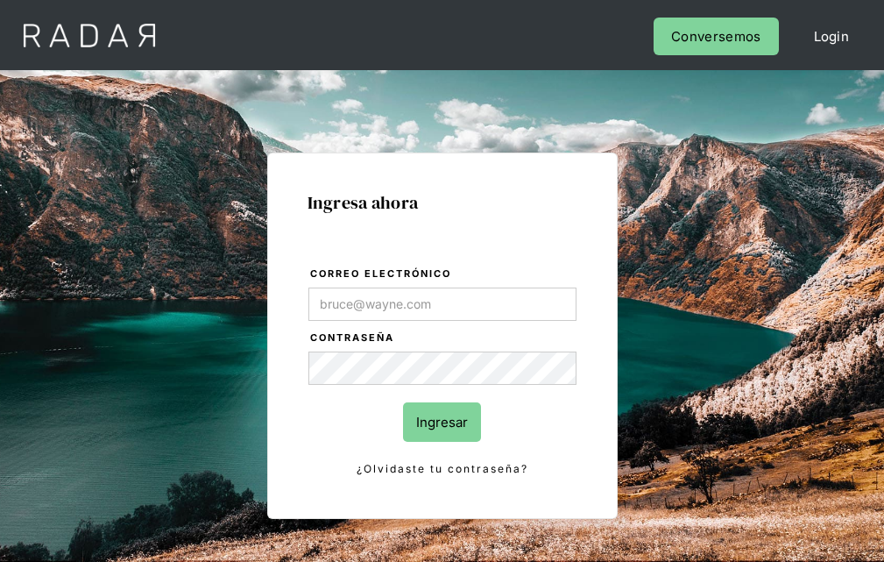  Describe the element at coordinates (832, 36) in the screenshot. I see `a: Login` at that location.